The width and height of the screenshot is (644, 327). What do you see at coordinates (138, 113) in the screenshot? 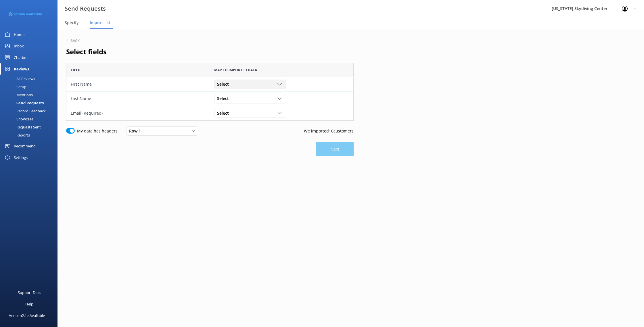
I see `div: Email (Required)` at bounding box center [138, 113].